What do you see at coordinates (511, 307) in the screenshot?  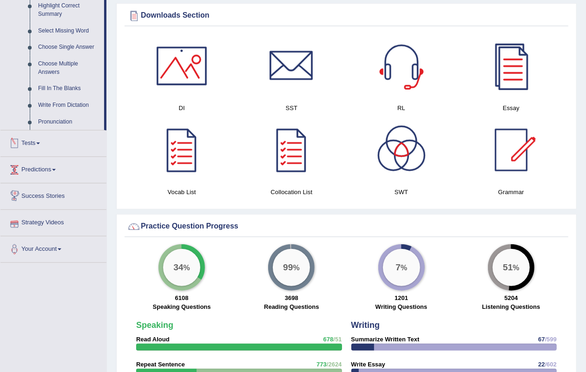 I see `label: Listening Questions` at bounding box center [511, 307].